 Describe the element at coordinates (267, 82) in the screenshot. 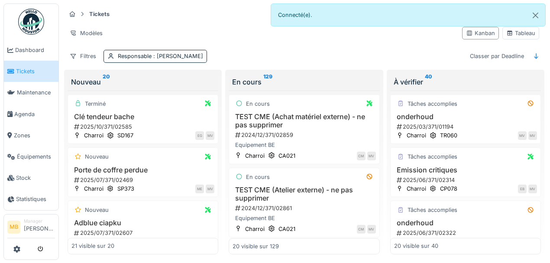

I see `sup: 129` at that location.